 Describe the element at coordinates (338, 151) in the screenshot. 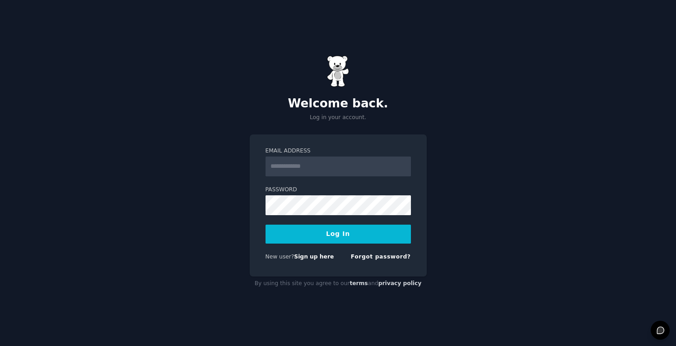

I see `label: Email Address` at that location.